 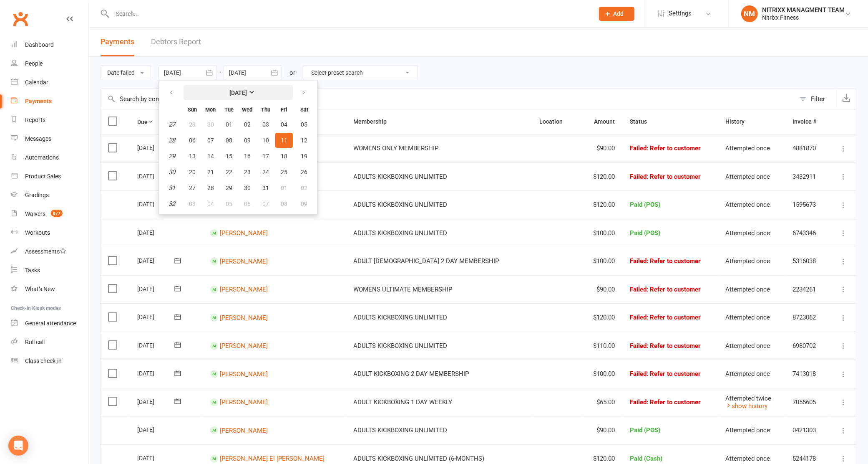 What do you see at coordinates (804, 18) in the screenshot?
I see `div: Nitrixx Fitness` at bounding box center [804, 18].